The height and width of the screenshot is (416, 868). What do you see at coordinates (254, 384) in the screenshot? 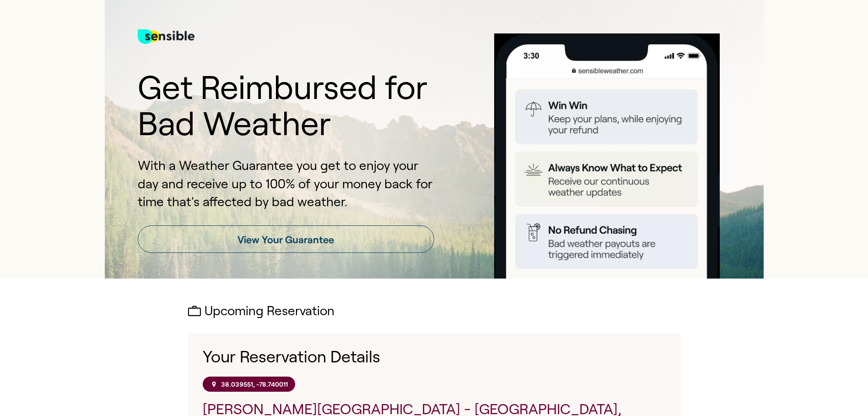
I see `p: 38.039551, -78.740011` at bounding box center [254, 384].